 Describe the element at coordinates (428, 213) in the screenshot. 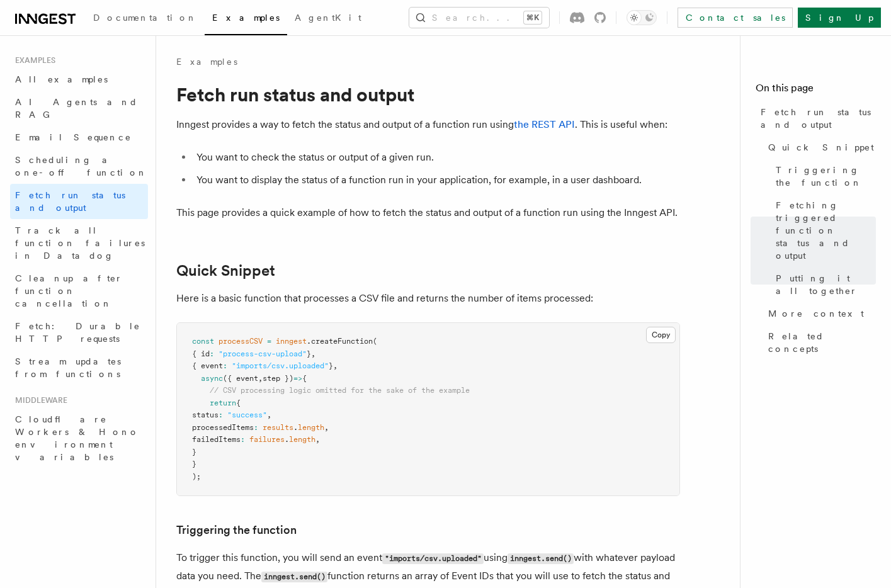

I see `p: This page provides a quick example of how to fetch the status and output of a function run using ...` at that location.